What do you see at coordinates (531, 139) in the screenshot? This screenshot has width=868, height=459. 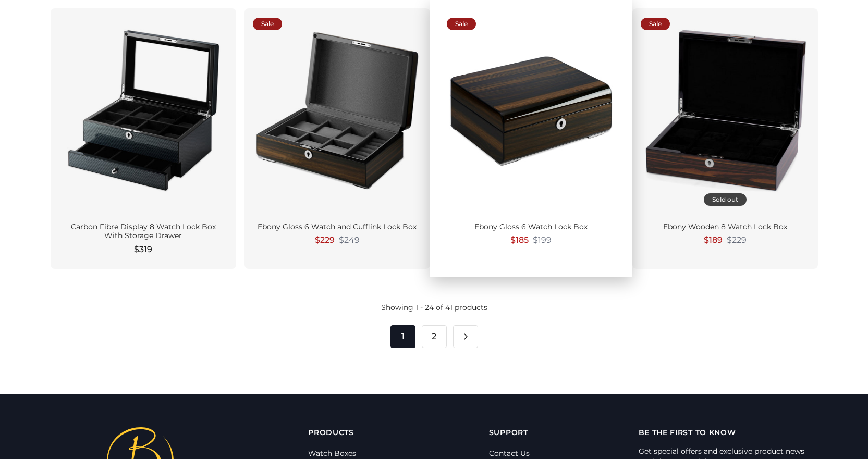 I see `a: Sale Ebony Gloss 6 Watch Lock Box $185 $199` at bounding box center [531, 139].